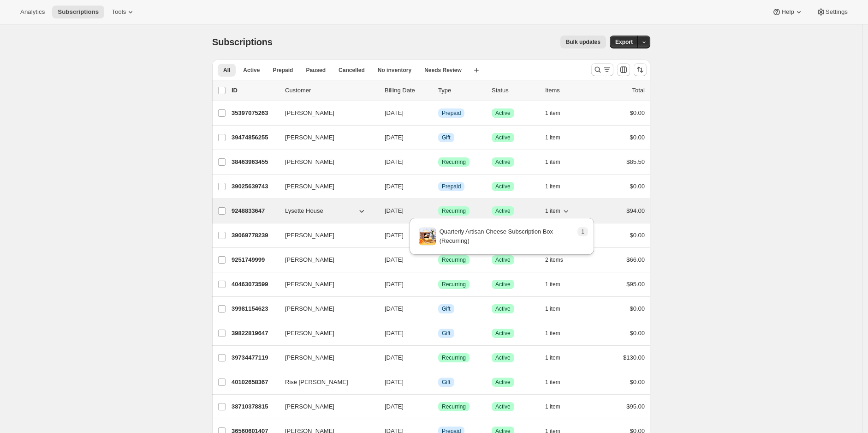  What do you see at coordinates (636, 210) in the screenshot?
I see `span: $94.00` at bounding box center [636, 210].